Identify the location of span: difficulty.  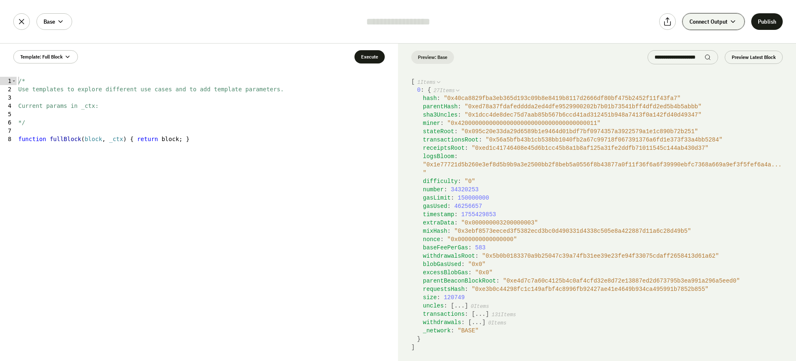
(441, 181).